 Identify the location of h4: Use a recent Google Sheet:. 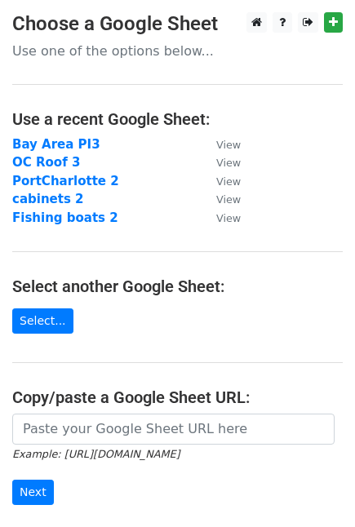
(177, 119).